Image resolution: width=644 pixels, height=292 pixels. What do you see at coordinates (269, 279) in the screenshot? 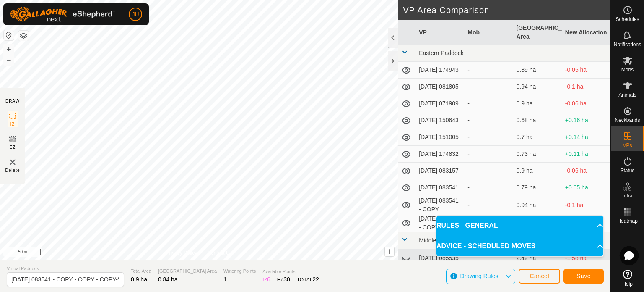
I see `span: 6` at bounding box center [269, 279].